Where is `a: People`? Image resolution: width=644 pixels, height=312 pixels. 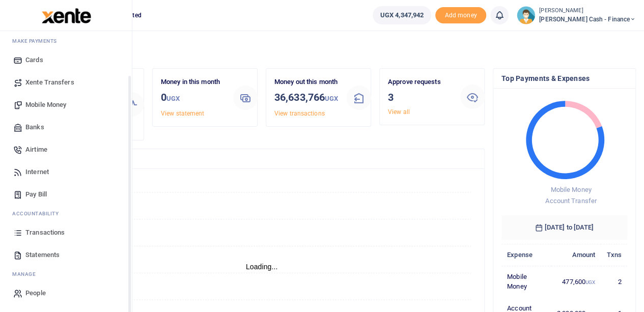 a: People is located at coordinates (66, 293).